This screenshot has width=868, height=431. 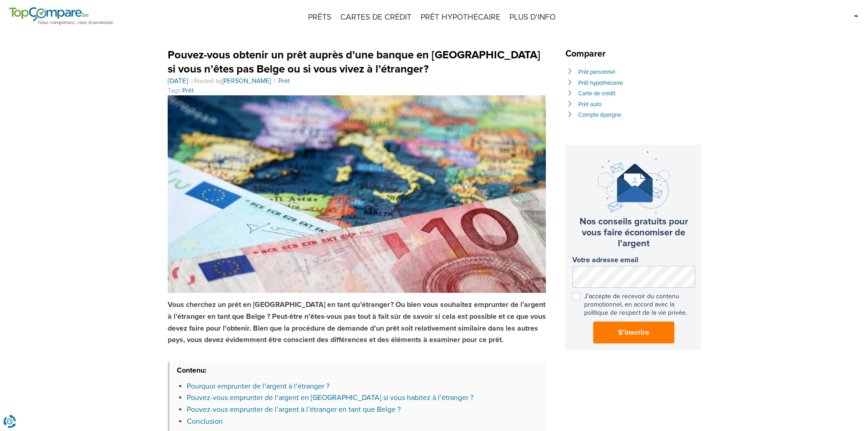 I want to click on h3: Nos conseils gratuits pour vous faire économiser de l'argent, so click(x=634, y=232).